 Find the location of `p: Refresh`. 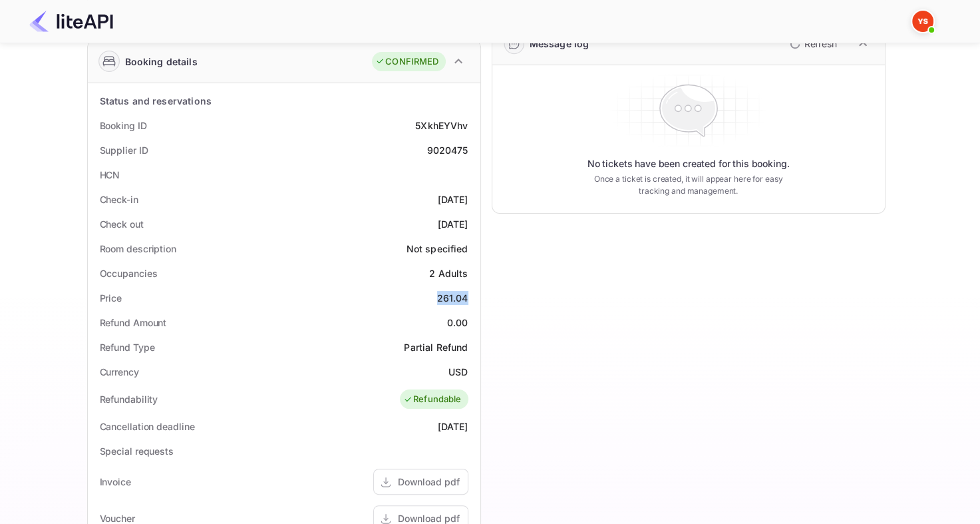

p: Refresh is located at coordinates (820, 43).